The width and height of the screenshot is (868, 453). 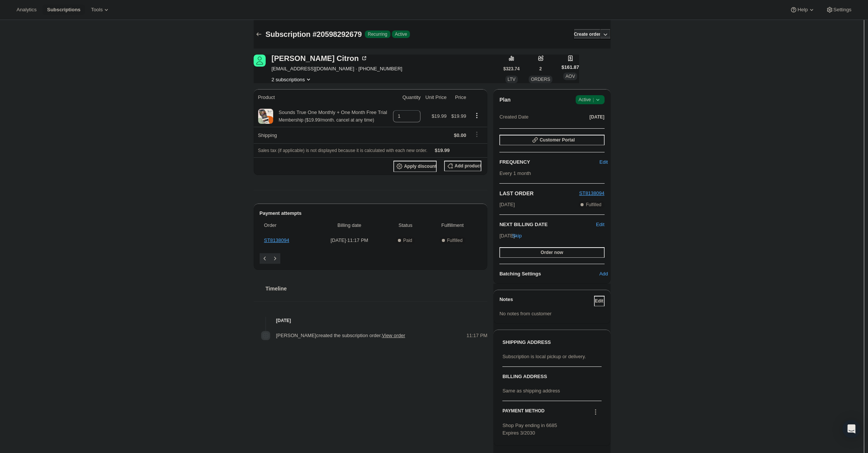 What do you see at coordinates (458, 97) in the screenshot?
I see `th: Price` at bounding box center [458, 97].